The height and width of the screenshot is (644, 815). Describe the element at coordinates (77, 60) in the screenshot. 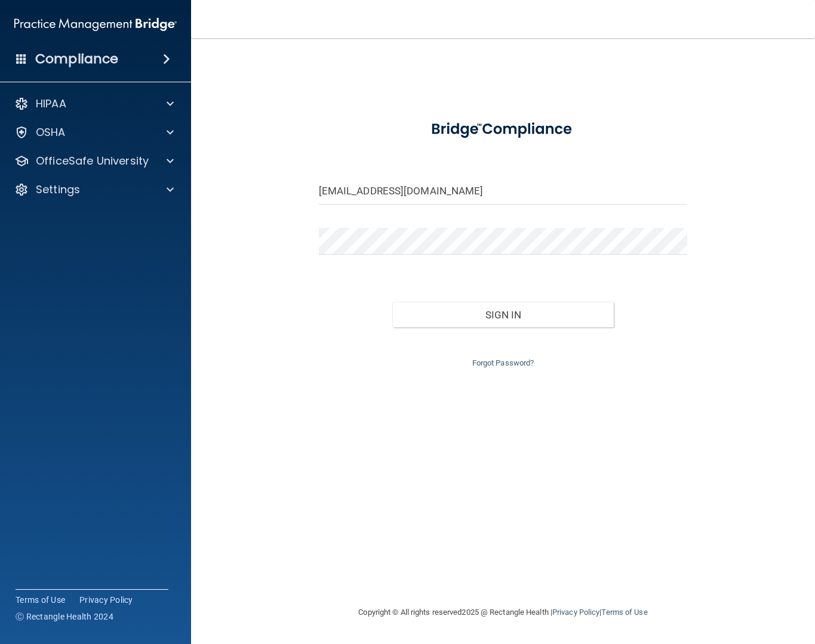

I see `h4: Compliance` at that location.